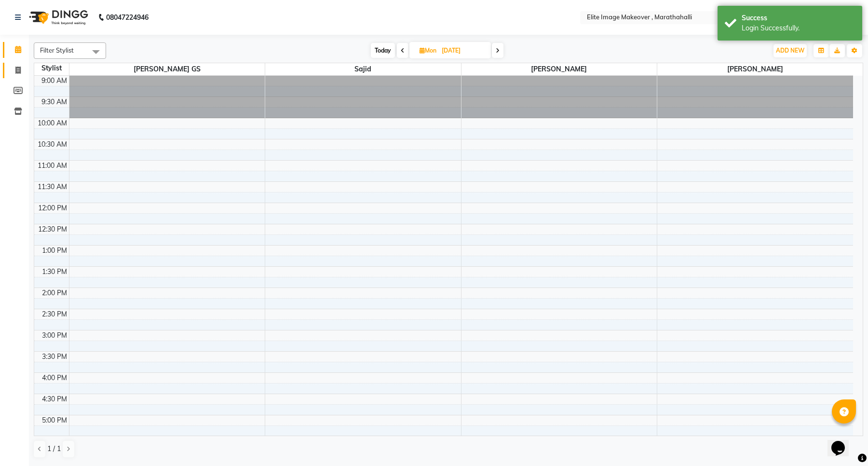 Image resolution: width=868 pixels, height=466 pixels. Describe the element at coordinates (57, 18) in the screenshot. I see `img: logo` at that location.